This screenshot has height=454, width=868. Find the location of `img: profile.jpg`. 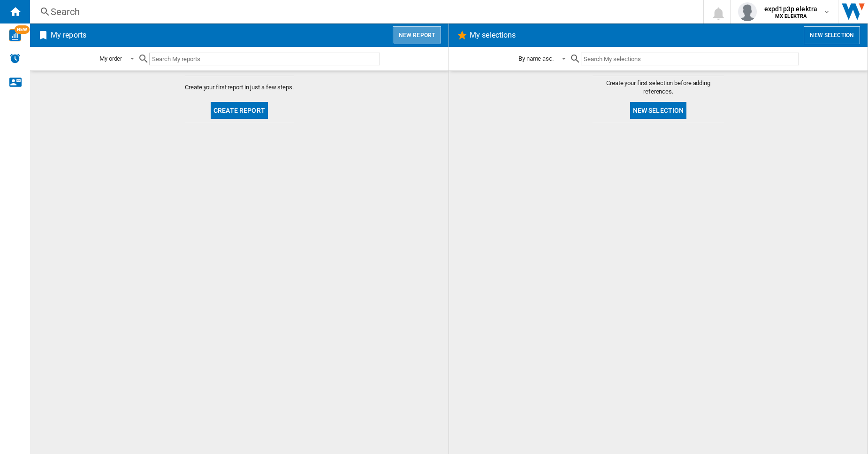

img: profile.jpg is located at coordinates (748, 12).